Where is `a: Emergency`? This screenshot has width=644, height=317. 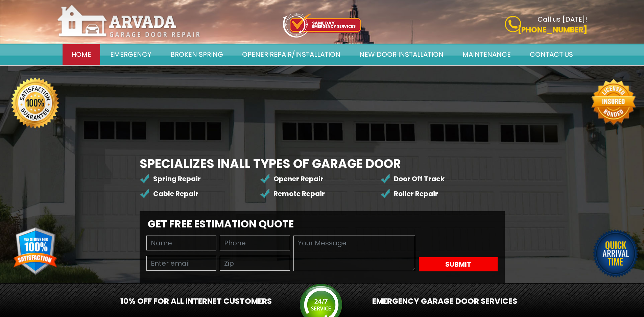
a: Emergency is located at coordinates (131, 54).